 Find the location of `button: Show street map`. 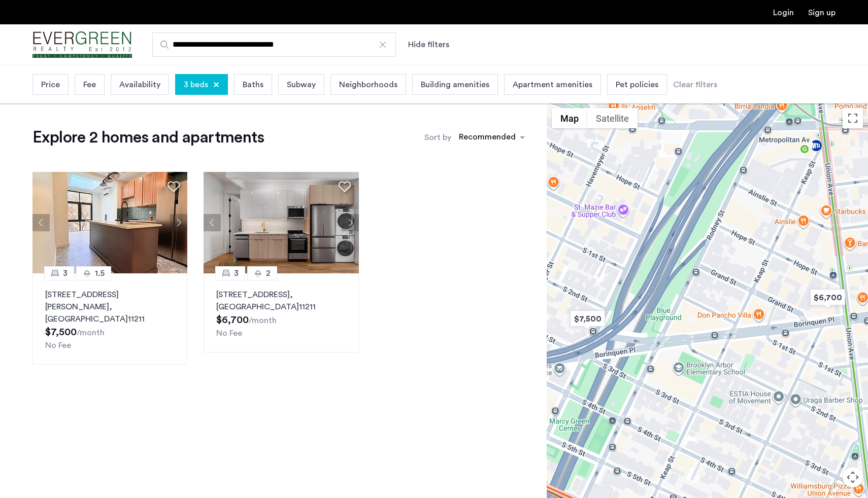

button: Show street map is located at coordinates (570, 118).